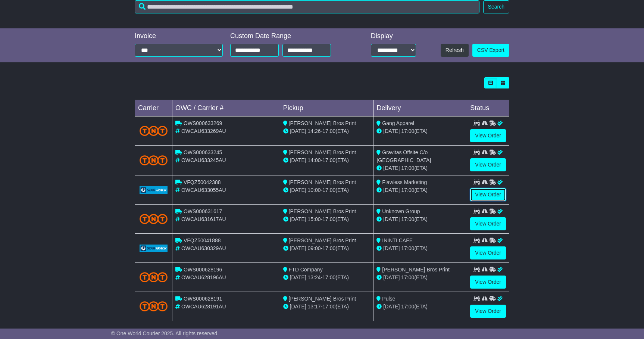 Image resolution: width=644 pixels, height=339 pixels. What do you see at coordinates (455, 50) in the screenshot?
I see `button: Refresh` at bounding box center [455, 50].